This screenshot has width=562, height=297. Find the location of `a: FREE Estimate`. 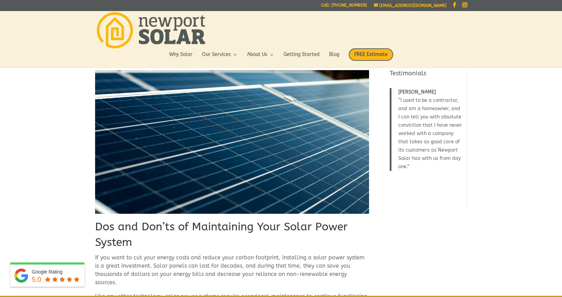

a: FREE Estimate is located at coordinates (371, 58).